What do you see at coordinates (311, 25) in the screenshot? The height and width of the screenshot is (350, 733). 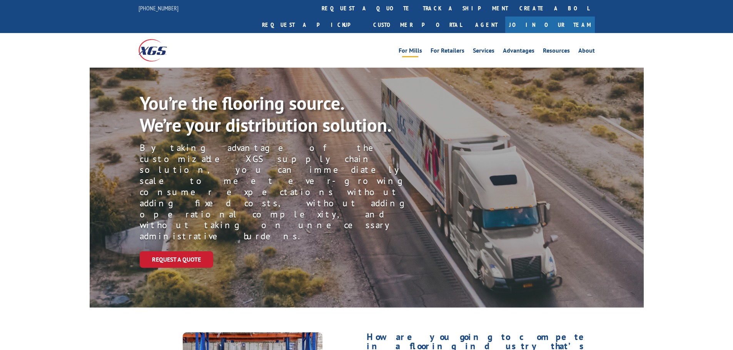 I see `a: Request a pickup` at bounding box center [311, 25].